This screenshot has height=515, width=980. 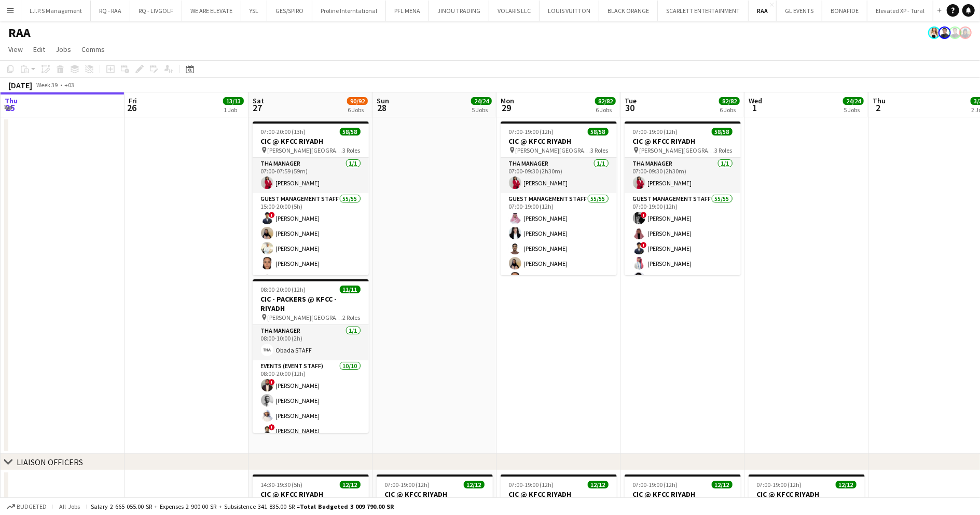 I want to click on div: Salary 2 665 055.00 SR + Expenses 2 900.00 SR + Subsistence 341 835.00 SR =, so click(x=242, y=506).